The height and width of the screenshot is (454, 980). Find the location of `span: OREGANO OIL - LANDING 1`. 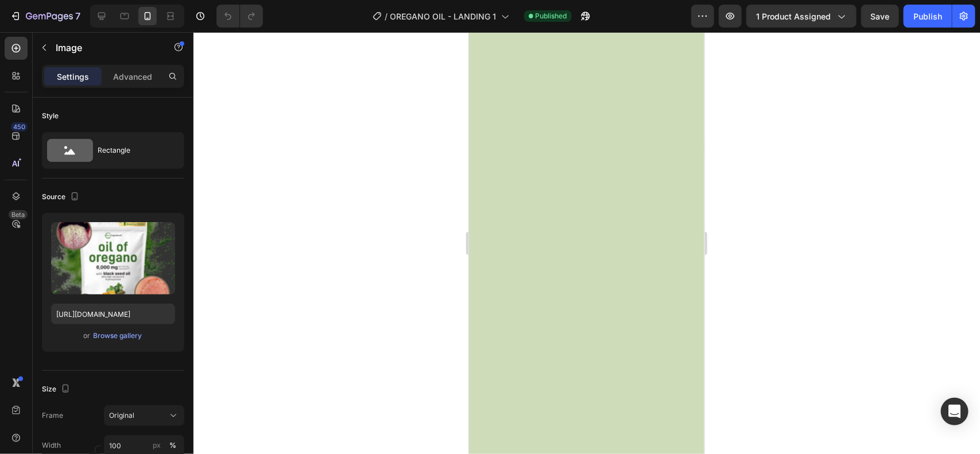

span: OREGANO OIL - LANDING 1 is located at coordinates (443, 16).